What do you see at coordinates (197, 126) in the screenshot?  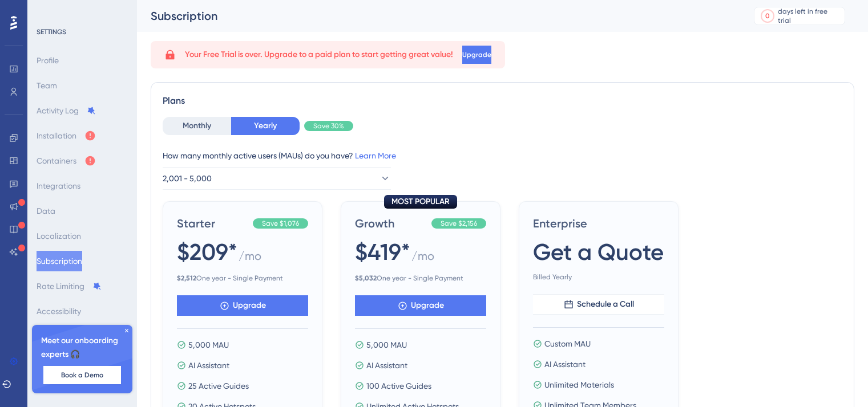 I see `button: Monthly` at bounding box center [197, 126].